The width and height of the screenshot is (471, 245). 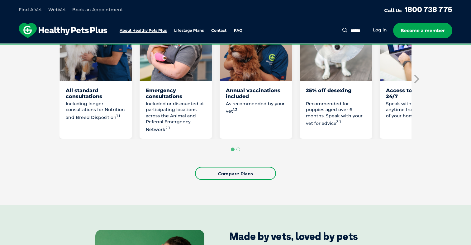 I want to click on p: As recommended by your vet, so click(x=256, y=108).